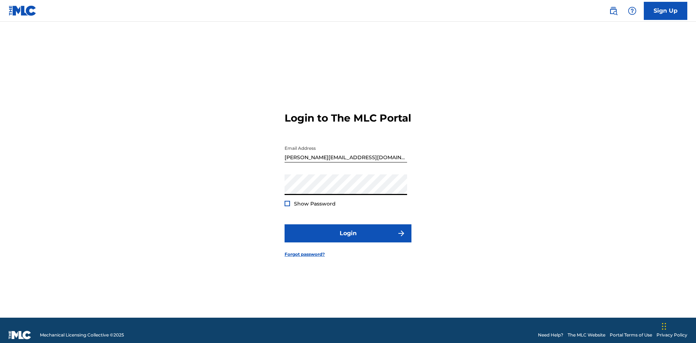 The width and height of the screenshot is (696, 343). What do you see at coordinates (347, 118) in the screenshot?
I see `h3: Login to The MLC Portal` at bounding box center [347, 118].